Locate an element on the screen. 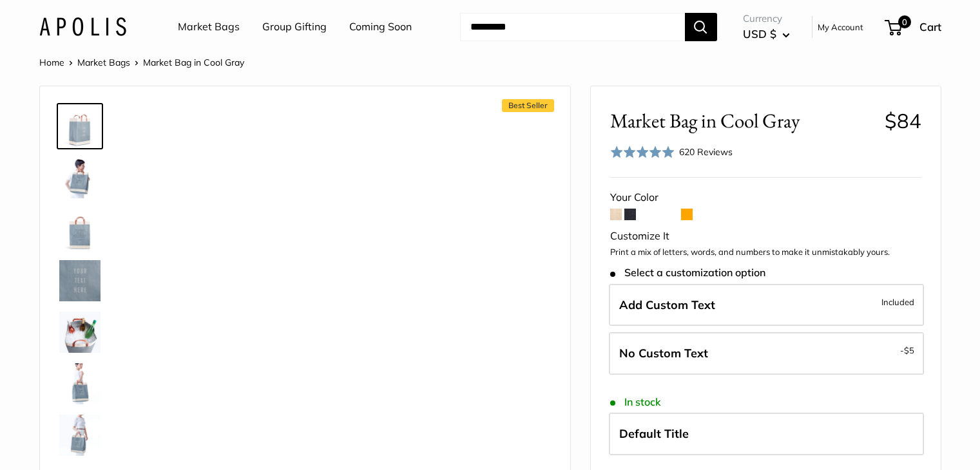 The height and width of the screenshot is (470, 980). div: Your Color is located at coordinates (765, 197).